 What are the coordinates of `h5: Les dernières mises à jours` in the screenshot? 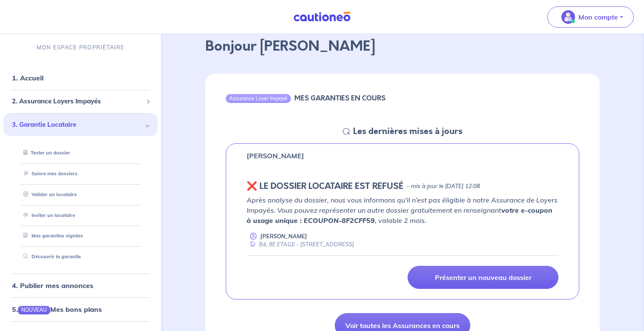 It's located at (408, 132).